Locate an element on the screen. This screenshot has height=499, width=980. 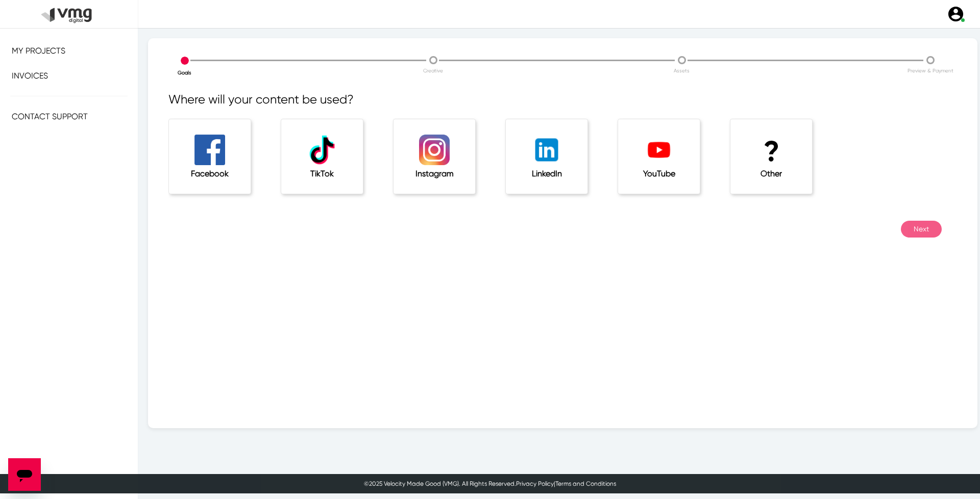
span: My Projects is located at coordinates (38, 50).